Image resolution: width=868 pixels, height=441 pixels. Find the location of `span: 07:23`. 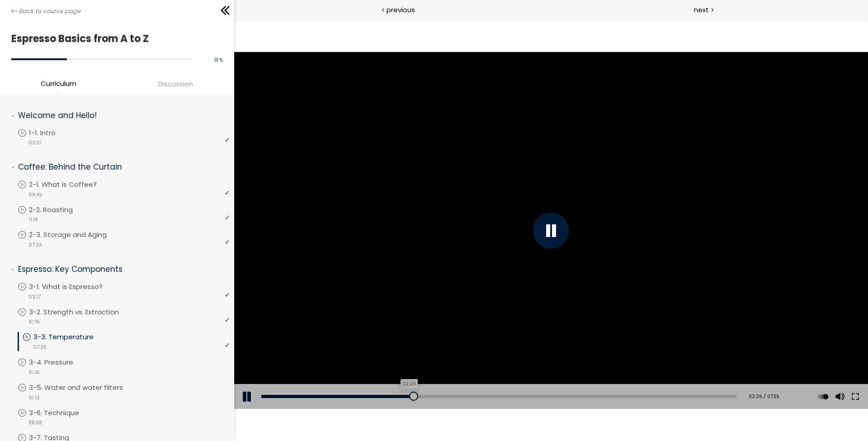

span: 07:23 is located at coordinates (35, 244).